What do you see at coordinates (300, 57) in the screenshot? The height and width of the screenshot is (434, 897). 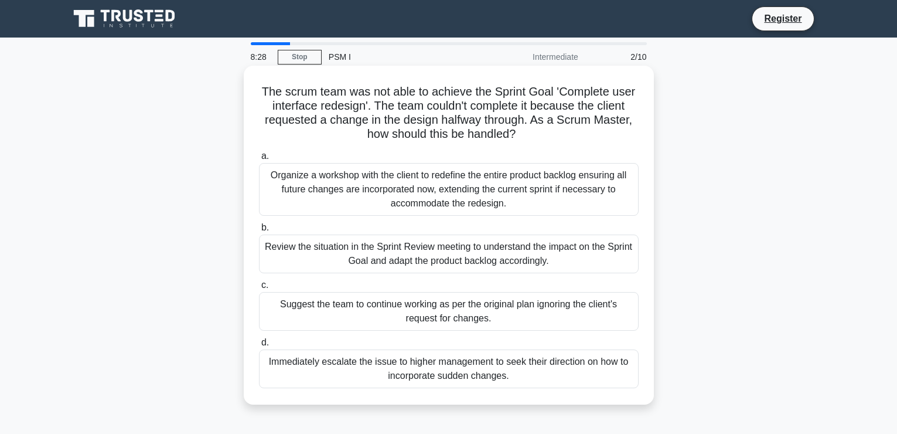 I see `a: Stop` at bounding box center [300, 57].